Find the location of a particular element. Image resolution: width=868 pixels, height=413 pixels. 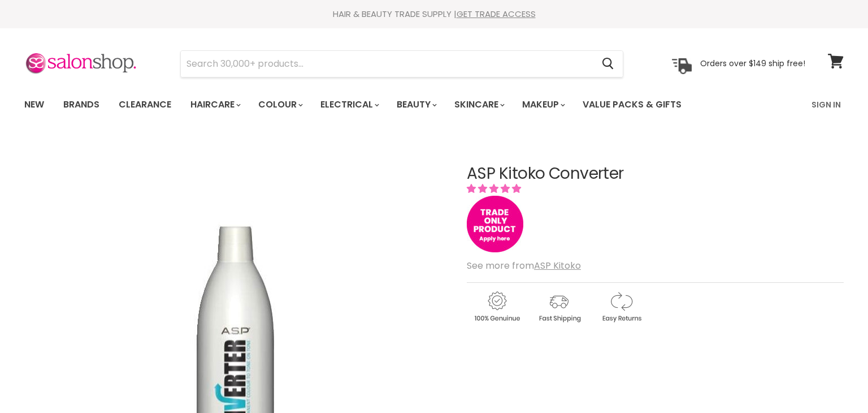

a: Electrical is located at coordinates (349, 105).